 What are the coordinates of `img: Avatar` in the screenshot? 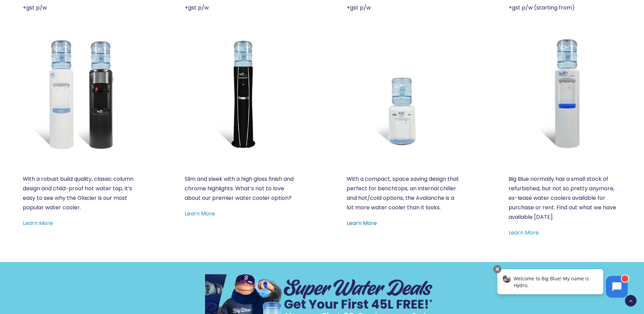 It's located at (17, 15).